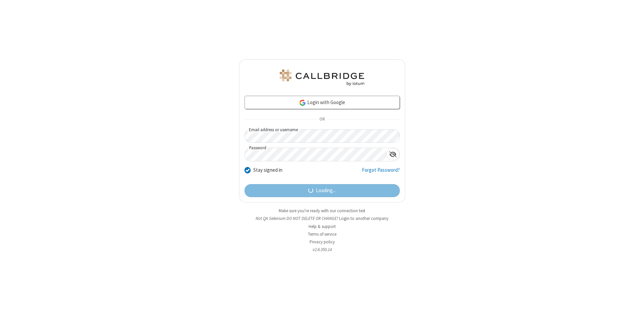 The image size is (644, 317). I want to click on label: Stay signed in, so click(268, 170).